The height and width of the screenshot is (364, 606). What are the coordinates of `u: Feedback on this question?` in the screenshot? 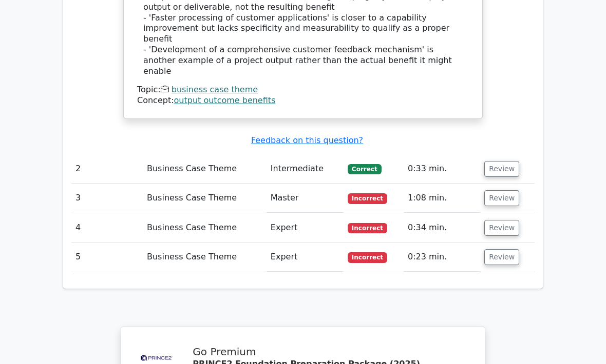 It's located at (307, 140).